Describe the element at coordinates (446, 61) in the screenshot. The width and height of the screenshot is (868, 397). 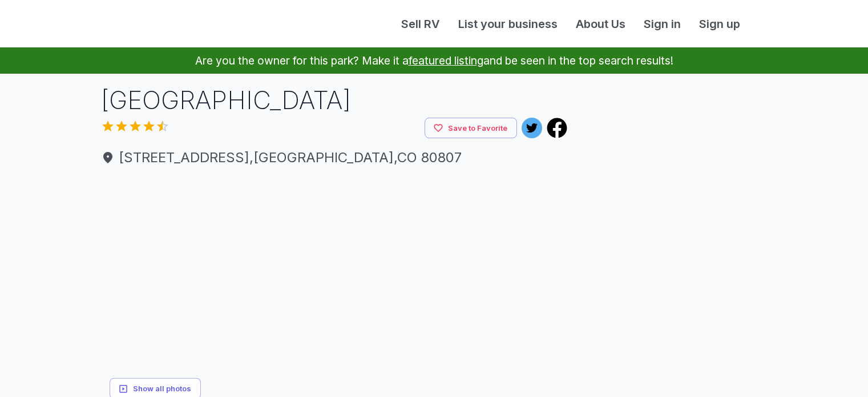
I see `a: featured listing` at that location.